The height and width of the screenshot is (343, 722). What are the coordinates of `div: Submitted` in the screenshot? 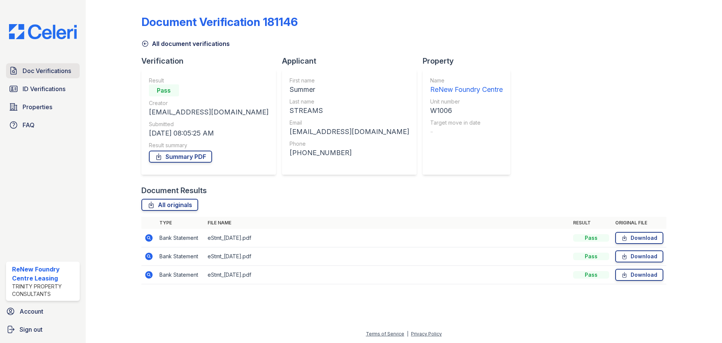 It's located at (209, 124).